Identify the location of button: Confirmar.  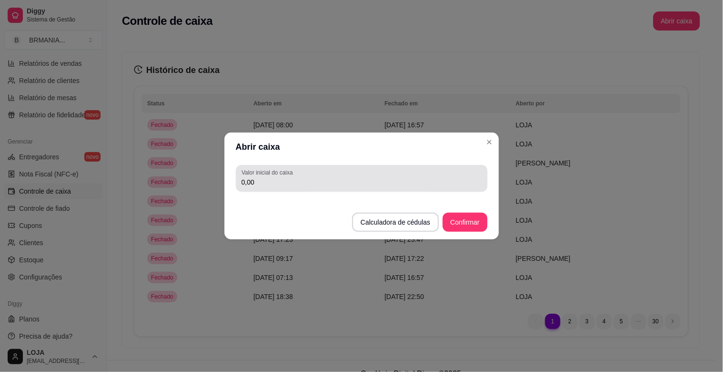
(465, 222).